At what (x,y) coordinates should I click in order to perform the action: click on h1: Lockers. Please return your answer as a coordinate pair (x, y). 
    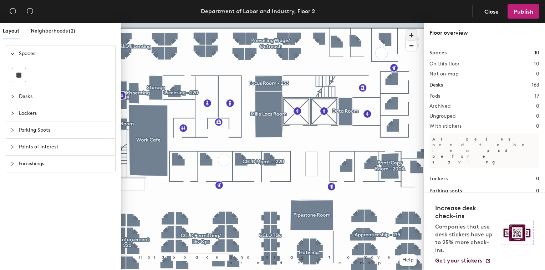
    Looking at the image, I should click on (439, 178).